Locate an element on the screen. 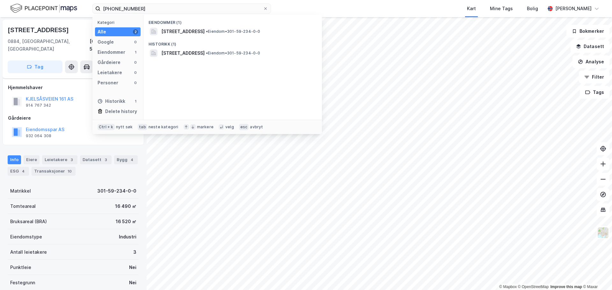 The image size is (612, 290). div: 10 is located at coordinates (69, 171).